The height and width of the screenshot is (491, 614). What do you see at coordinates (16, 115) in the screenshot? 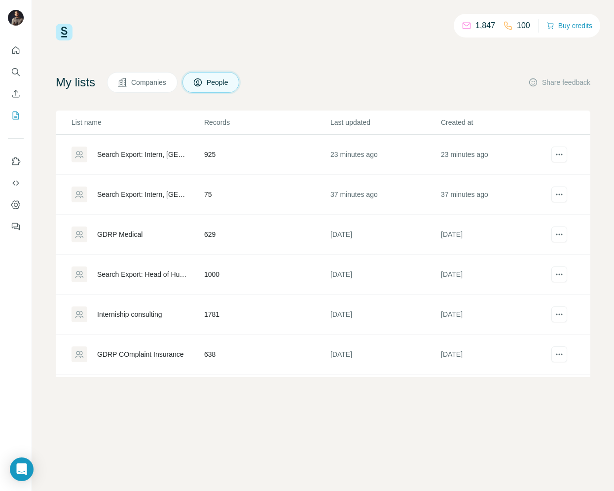
I see `button: My lists` at bounding box center [16, 115].